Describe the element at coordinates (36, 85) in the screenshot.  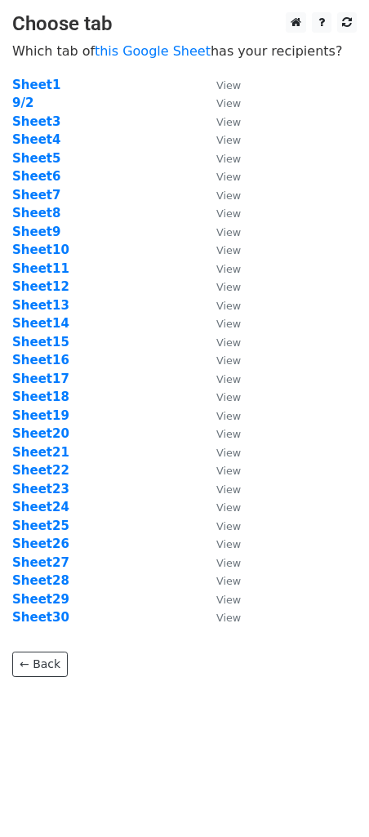
I see `a: Sheet1` at that location.